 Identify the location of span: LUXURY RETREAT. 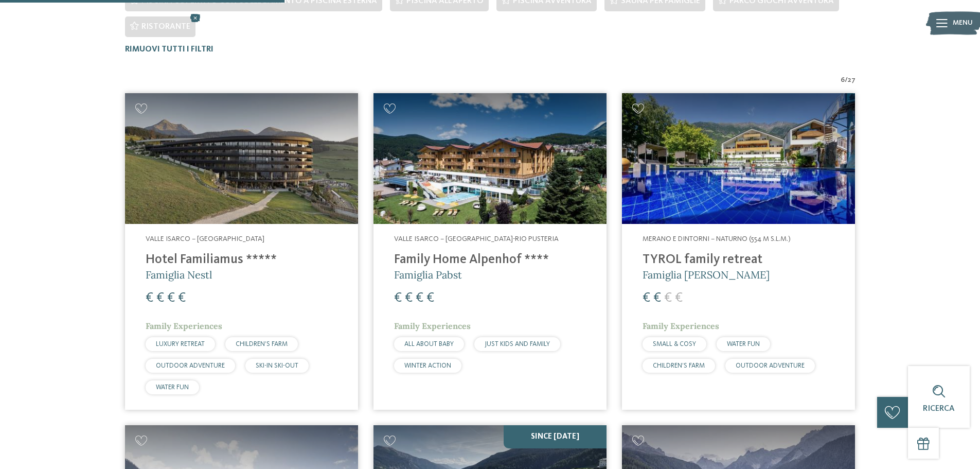
(180, 344).